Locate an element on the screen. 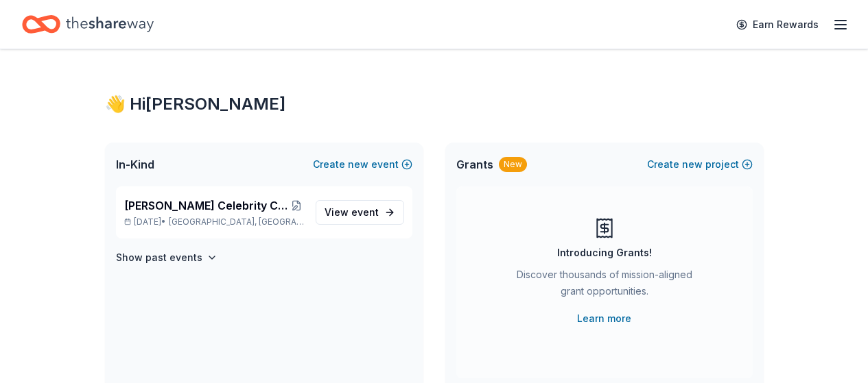  span: In-Kind is located at coordinates (136, 164).